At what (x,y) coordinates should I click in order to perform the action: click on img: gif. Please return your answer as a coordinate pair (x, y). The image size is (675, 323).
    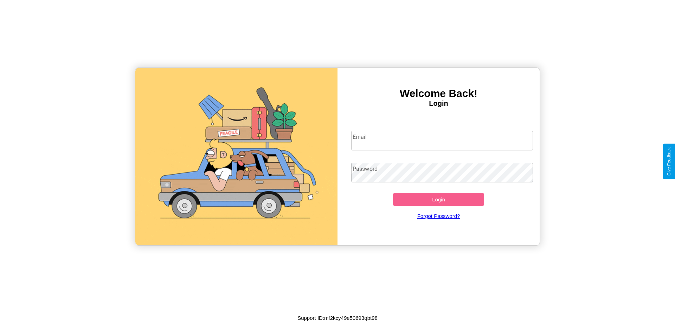
    Looking at the image, I should click on (236, 157).